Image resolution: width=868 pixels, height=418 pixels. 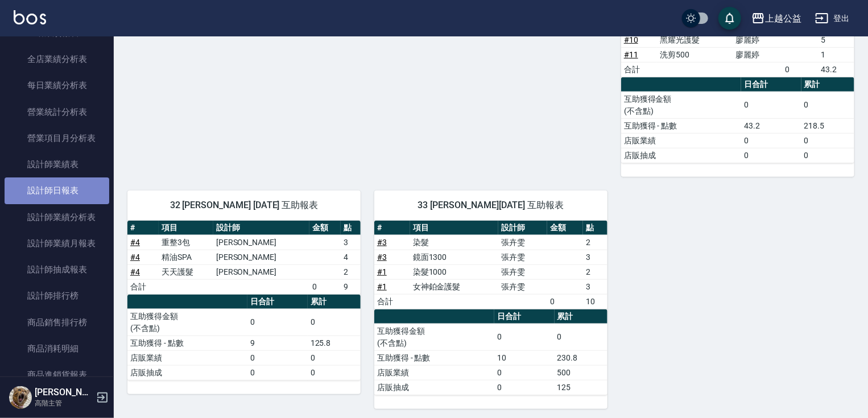 What do you see at coordinates (57, 243) in the screenshot?
I see `a: 設計師業績月報表` at bounding box center [57, 243].